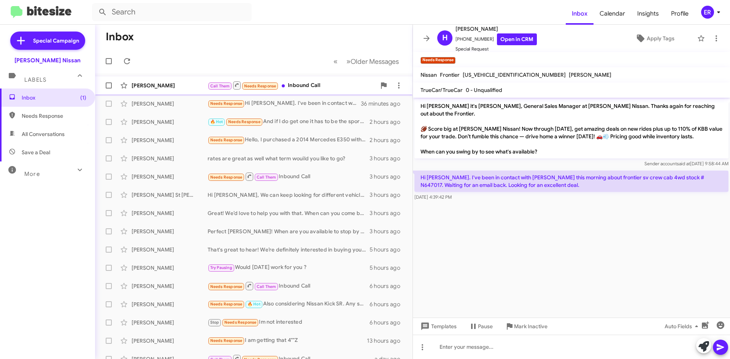 This screenshot has height=359, width=730. Describe the element at coordinates (708, 12) in the screenshot. I see `button: ER` at that location.